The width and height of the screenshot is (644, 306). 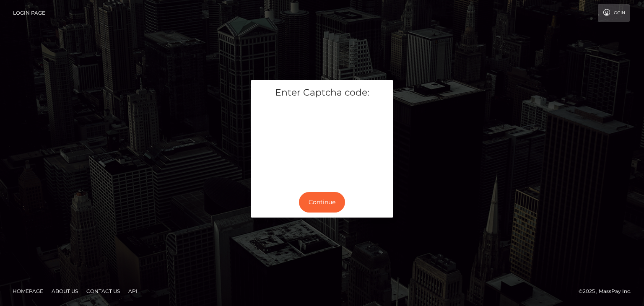 What do you see at coordinates (608, 291) in the screenshot?
I see `div: © 2025 , MassPay Inc.` at bounding box center [608, 291].